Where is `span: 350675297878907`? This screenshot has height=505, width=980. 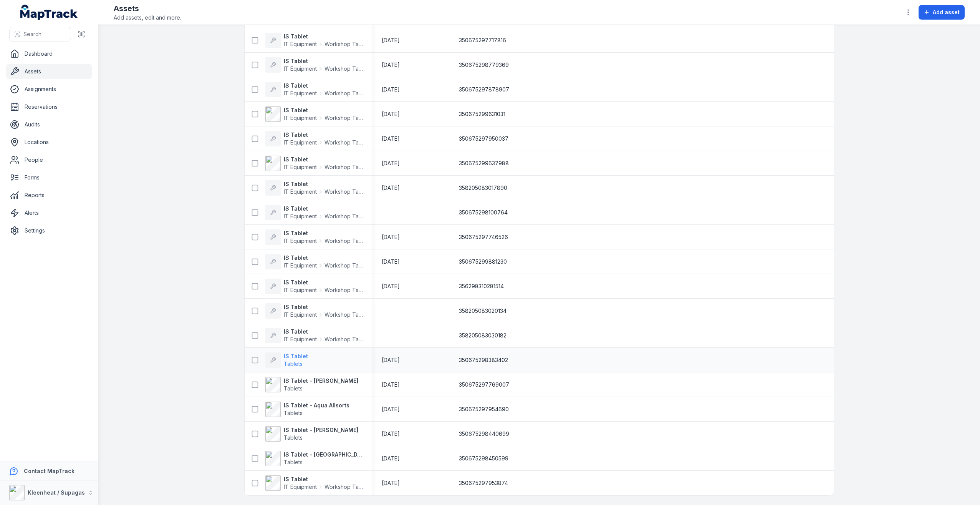
span: 350675297878907 is located at coordinates (484, 90).